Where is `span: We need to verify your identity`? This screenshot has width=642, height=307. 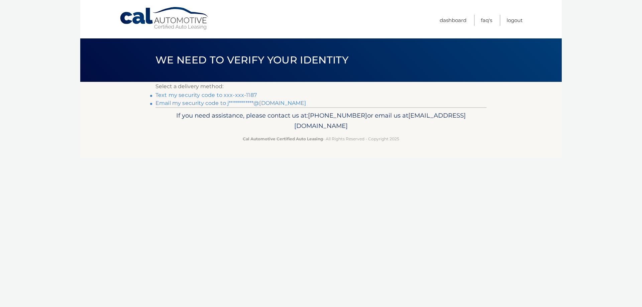
span: We need to verify your identity is located at coordinates (252, 60).